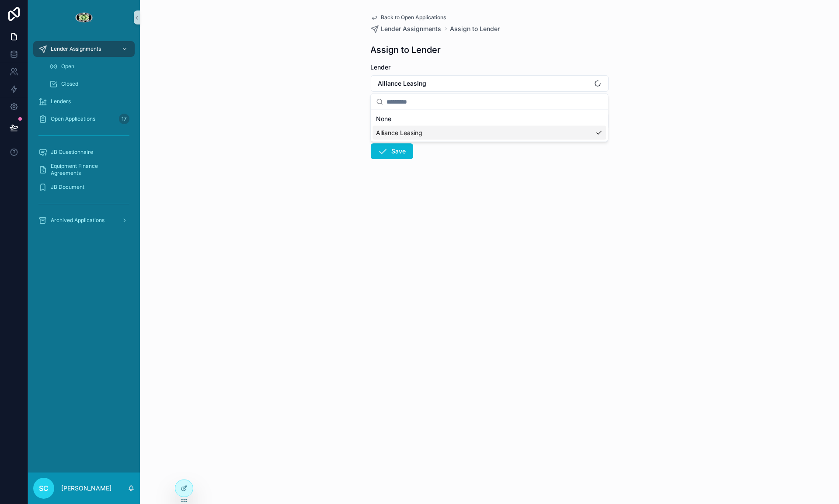  What do you see at coordinates (489, 119) in the screenshot?
I see `div: None` at bounding box center [489, 119].